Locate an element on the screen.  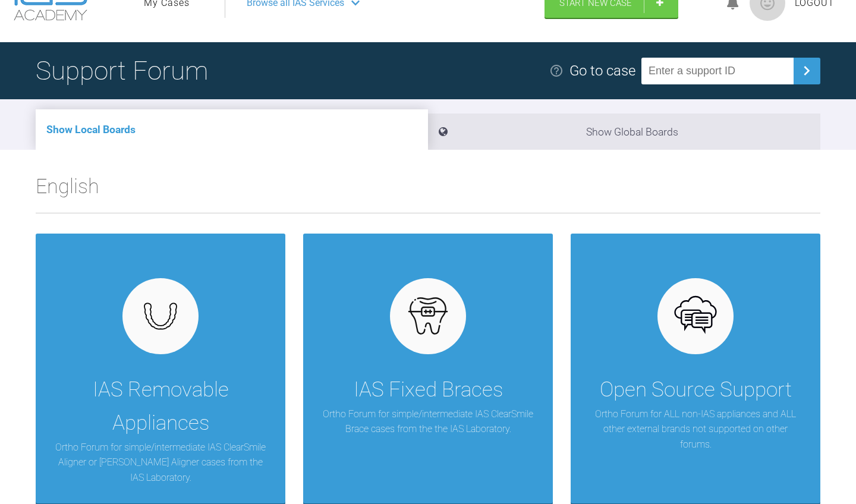
div: Go to case is located at coordinates (602, 71).